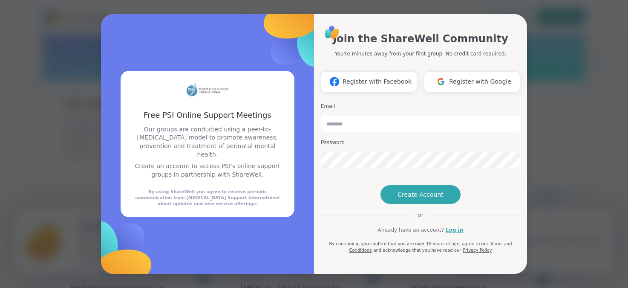 Image resolution: width=628 pixels, height=288 pixels. Describe the element at coordinates (420, 39) in the screenshot. I see `h1: Join the ShareWell Community` at that location.